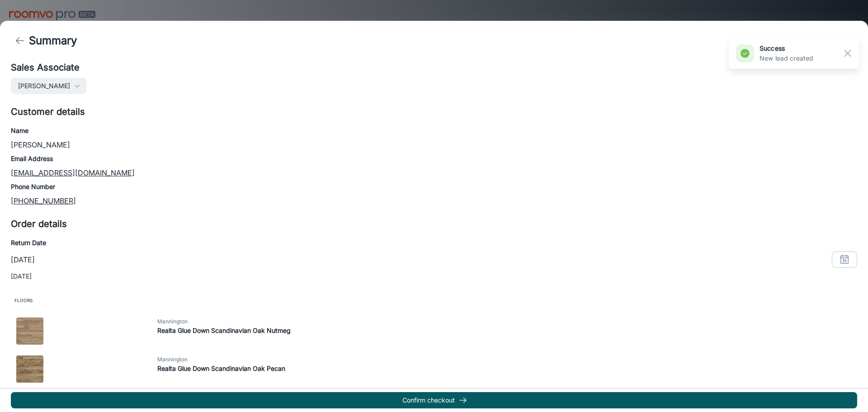  Describe the element at coordinates (434, 131) in the screenshot. I see `h6: Name` at that location.